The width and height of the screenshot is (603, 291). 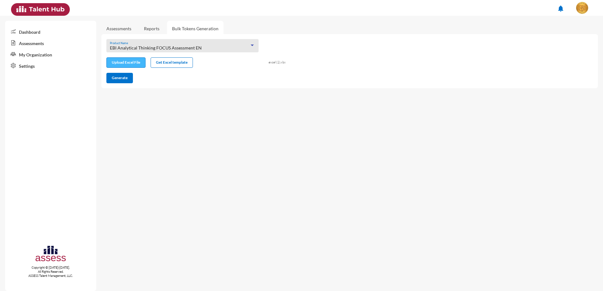 I want to click on mat-icon: notifications, so click(x=560, y=9).